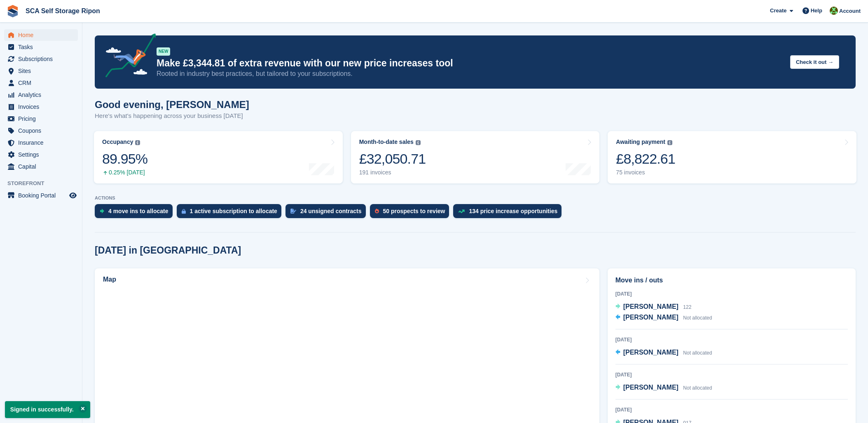 Image resolution: width=868 pixels, height=423 pixels. Describe the element at coordinates (327, 213) in the screenshot. I see `a: 24 unsigned contracts` at that location.